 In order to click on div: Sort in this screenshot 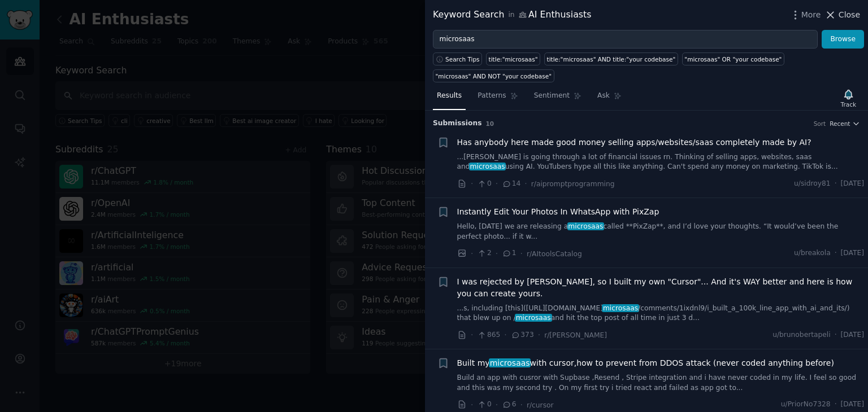, I will do `click(820, 124)`.